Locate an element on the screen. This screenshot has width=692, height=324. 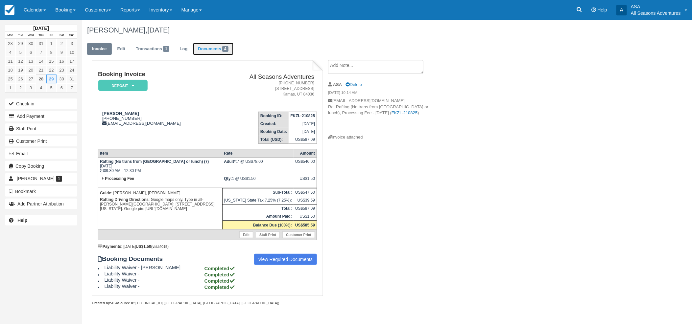
strong: Rafting Driving Directions is located at coordinates (124, 200).